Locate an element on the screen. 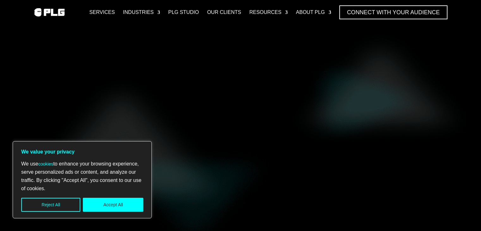 This screenshot has height=231, width=481. a: Connect with Your Audience is located at coordinates (393, 12).